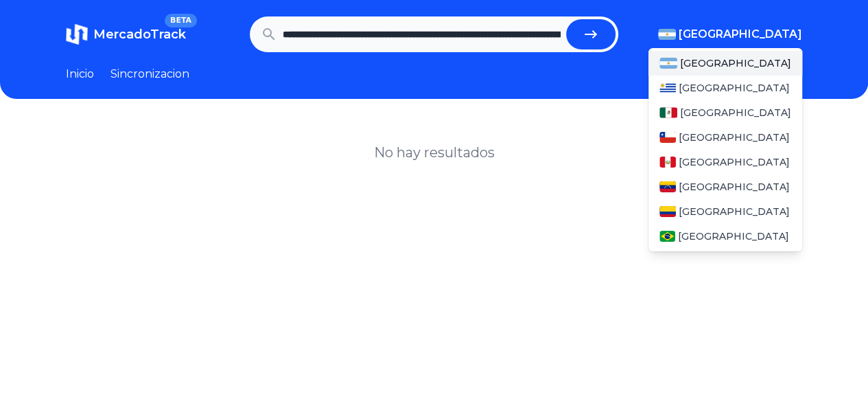  Describe the element at coordinates (435, 153) in the screenshot. I see `h1: No hay resultados` at that location.